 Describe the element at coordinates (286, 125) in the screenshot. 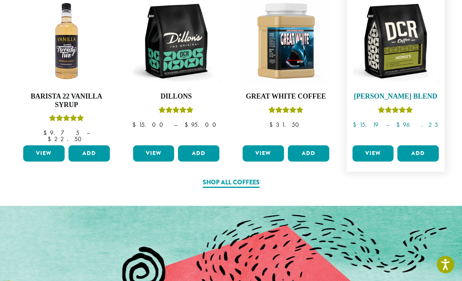

I see `bdi: 31.50` at that location.